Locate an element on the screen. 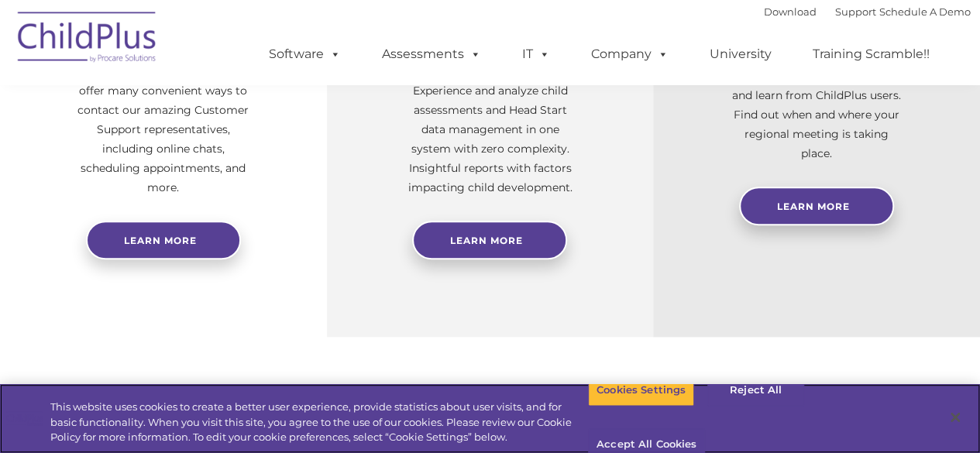 This screenshot has width=980, height=453. a: Schedule A Demo is located at coordinates (925, 12).